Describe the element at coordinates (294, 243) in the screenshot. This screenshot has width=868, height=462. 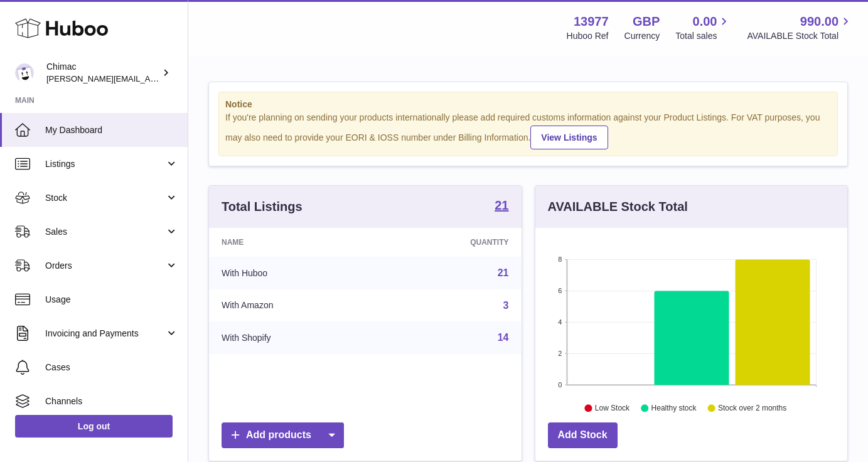
I see `th: Name` at that location.